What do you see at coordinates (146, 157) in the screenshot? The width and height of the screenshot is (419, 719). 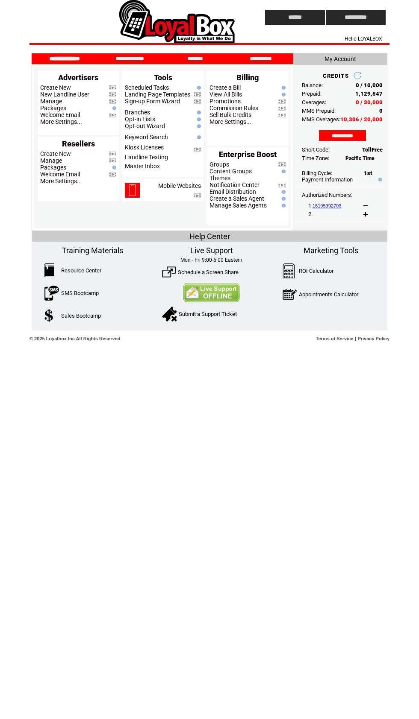 I see `a: Landline Texting` at bounding box center [146, 157].